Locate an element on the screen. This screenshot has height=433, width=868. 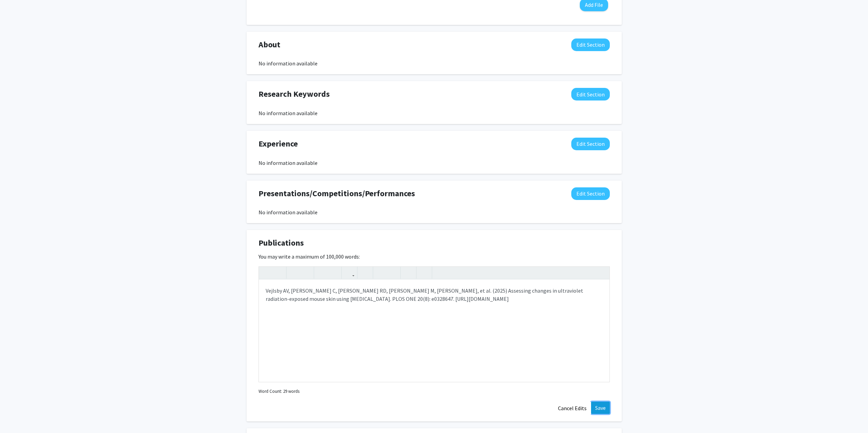
button: Remove format is located at coordinates (408, 272).